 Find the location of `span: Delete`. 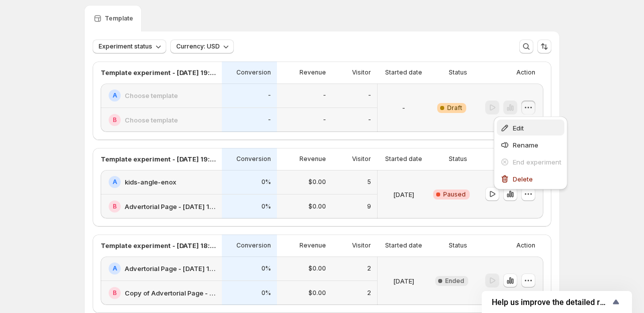

span: Delete is located at coordinates (523, 179).